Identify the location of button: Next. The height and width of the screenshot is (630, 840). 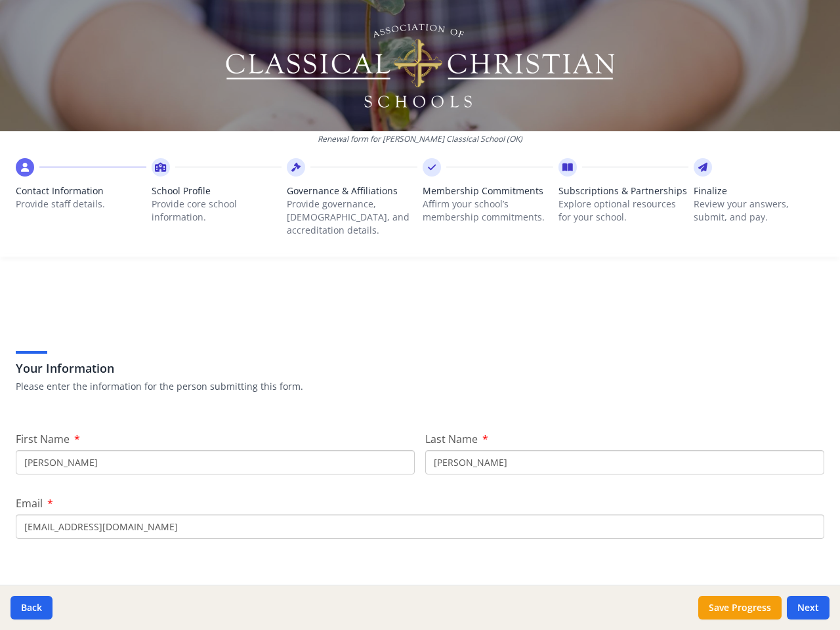
(808, 608).